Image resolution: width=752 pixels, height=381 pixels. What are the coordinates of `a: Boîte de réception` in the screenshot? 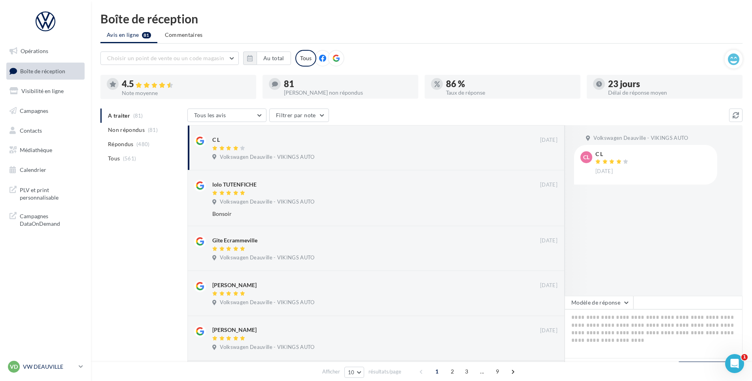 It's located at (45, 71).